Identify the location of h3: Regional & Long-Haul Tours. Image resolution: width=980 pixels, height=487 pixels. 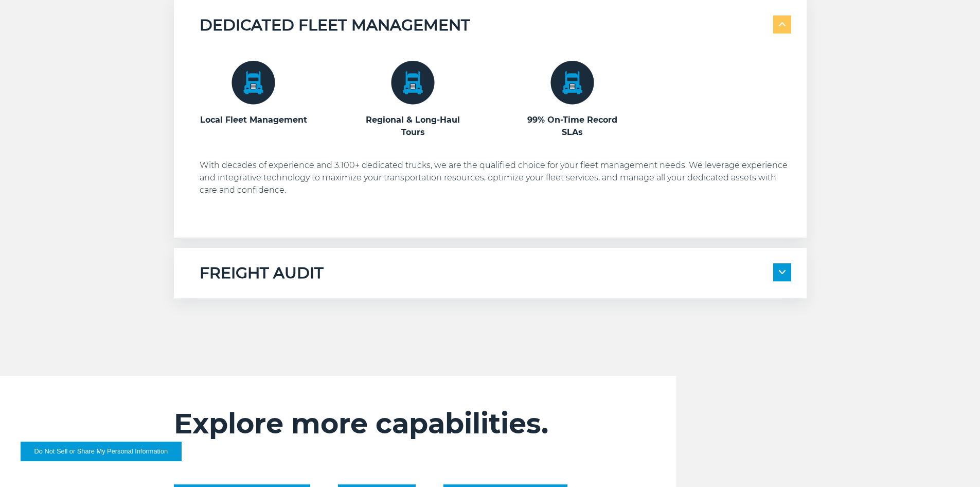
(413, 126).